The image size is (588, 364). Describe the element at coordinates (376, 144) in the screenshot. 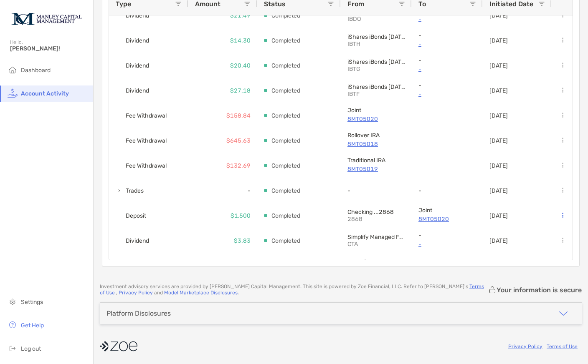

I see `a: 8MT05018` at that location.